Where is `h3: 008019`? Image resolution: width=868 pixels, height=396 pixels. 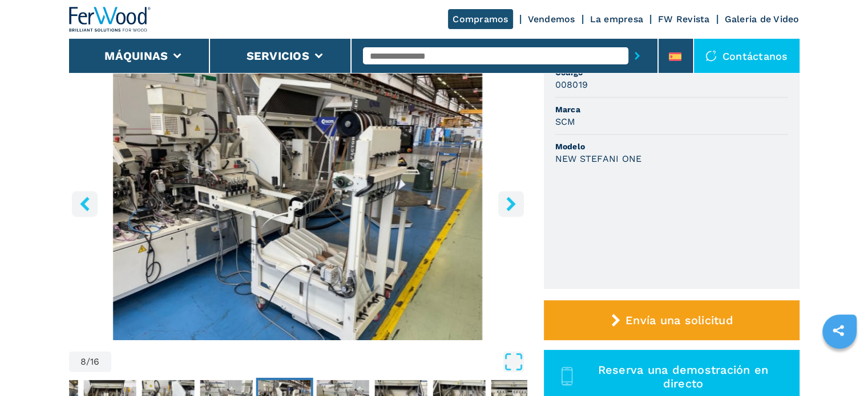 h3: 008019 is located at coordinates (572, 84).